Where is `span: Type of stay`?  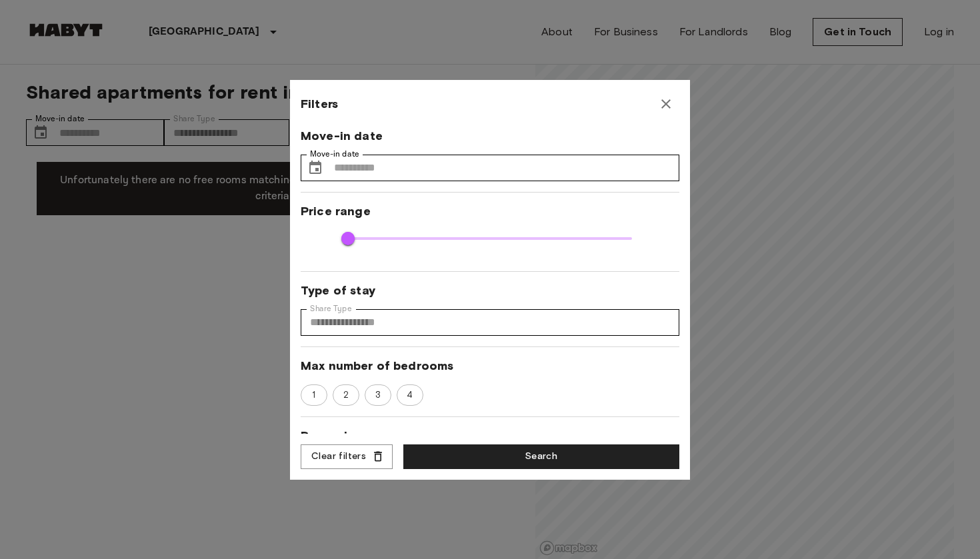 span: Type of stay is located at coordinates (490, 290).